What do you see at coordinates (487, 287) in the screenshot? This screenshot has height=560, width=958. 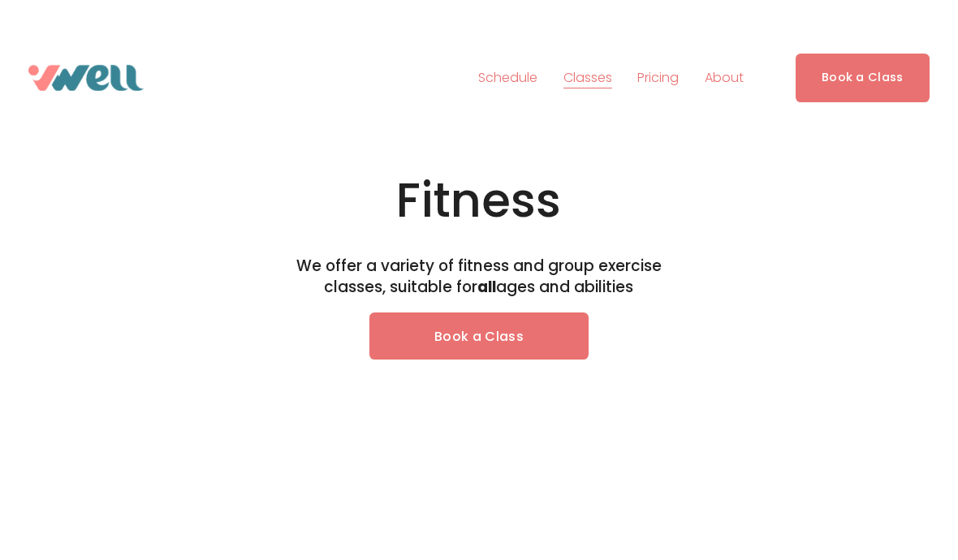 I see `strong: all` at bounding box center [487, 287].